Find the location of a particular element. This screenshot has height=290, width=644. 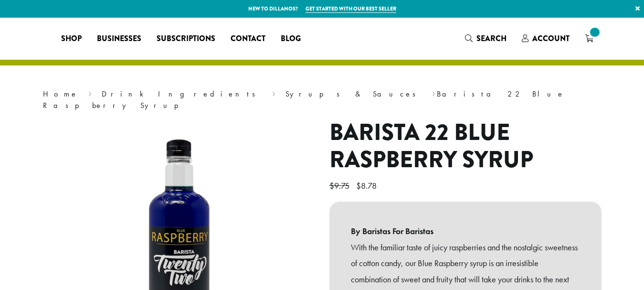

b: By Baristas For Baristas is located at coordinates (465, 231).